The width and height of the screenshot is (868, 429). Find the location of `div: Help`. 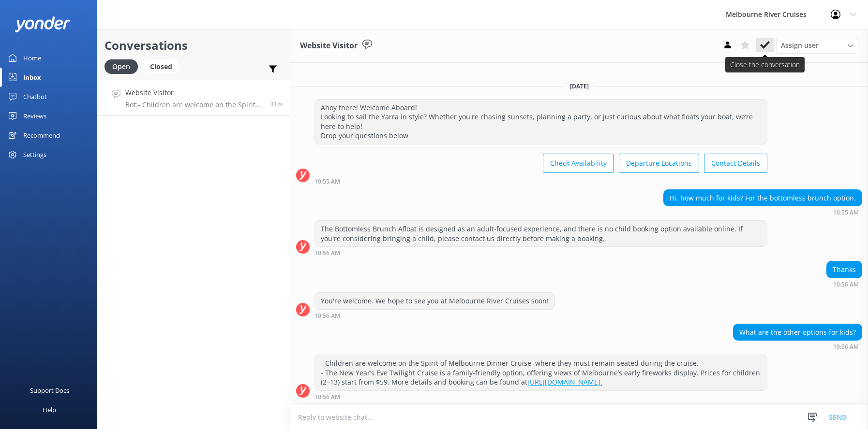

div: Help is located at coordinates (50, 410).